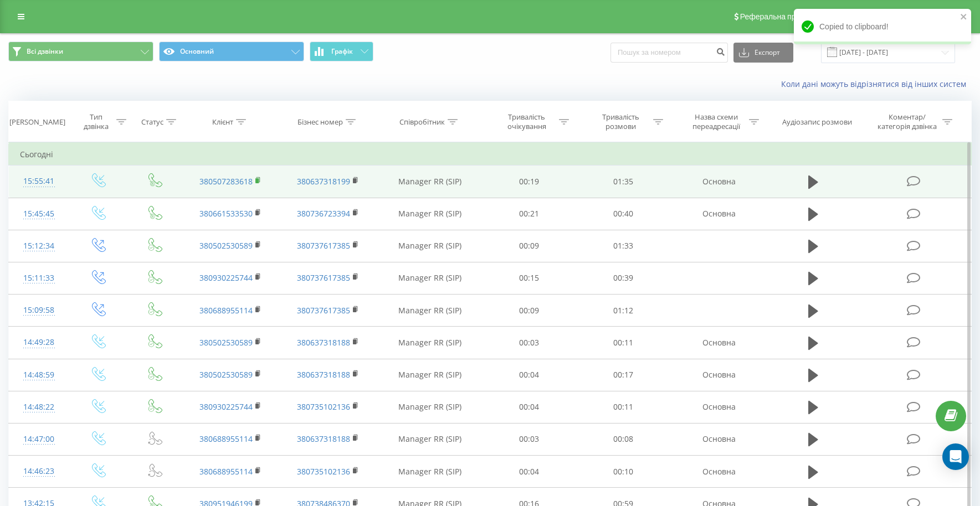  What do you see at coordinates (623, 472) in the screenshot?
I see `td: 00:10` at bounding box center [623, 472].